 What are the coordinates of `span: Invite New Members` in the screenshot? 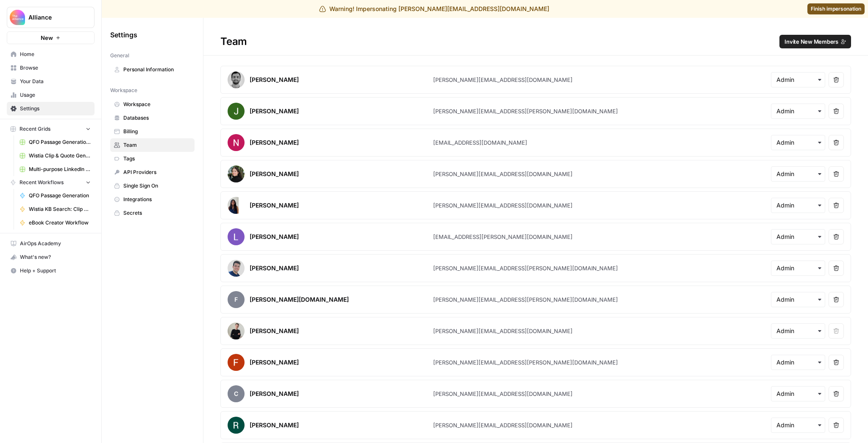 It's located at (811, 42).